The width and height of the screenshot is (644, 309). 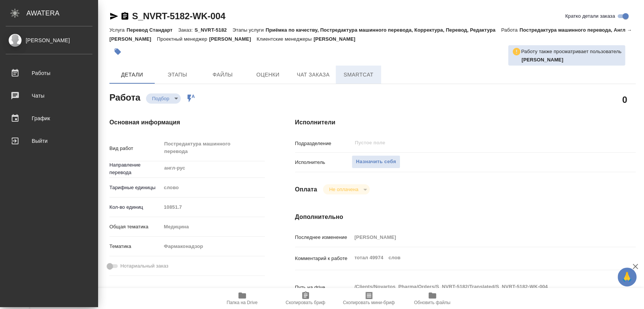 What do you see at coordinates (624, 100) in the screenshot?
I see `h2: 0` at bounding box center [624, 100].